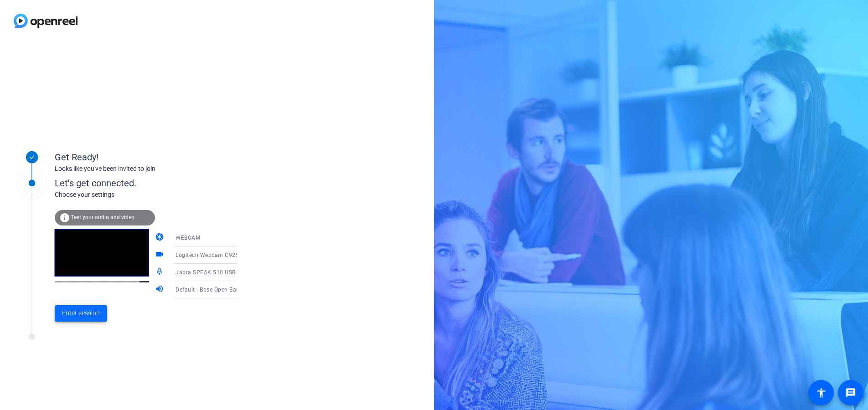 The image size is (868, 410). Describe the element at coordinates (81, 313) in the screenshot. I see `span: Enter session` at that location.